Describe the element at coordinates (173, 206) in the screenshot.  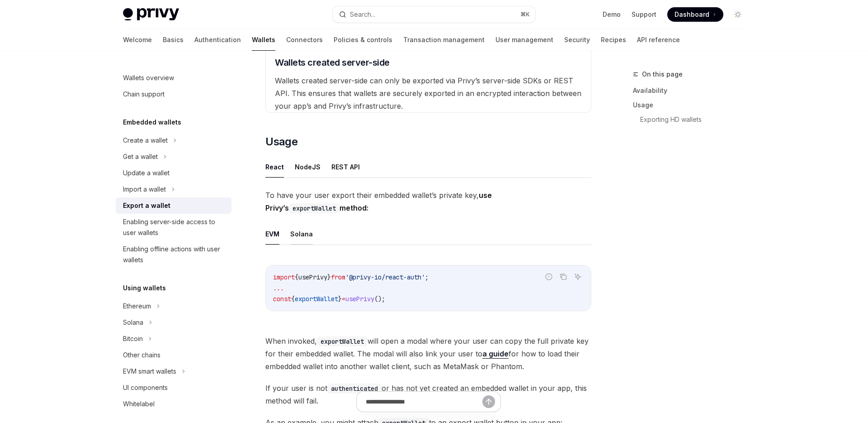
I see `a: Export a wallet` at that location.